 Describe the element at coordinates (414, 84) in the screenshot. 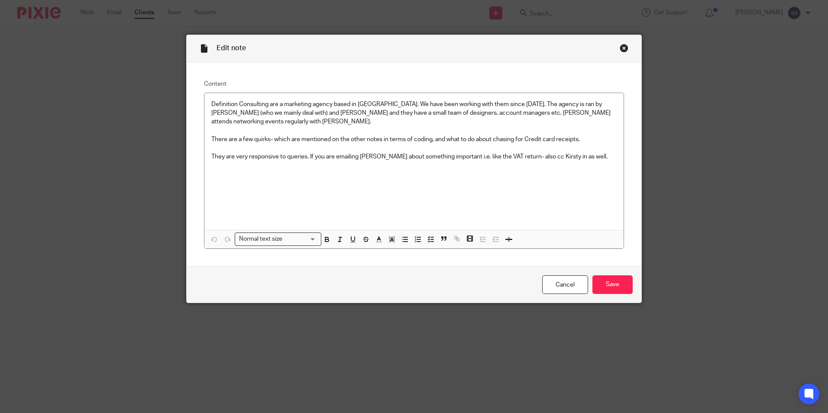

I see `label: Content` at that location.